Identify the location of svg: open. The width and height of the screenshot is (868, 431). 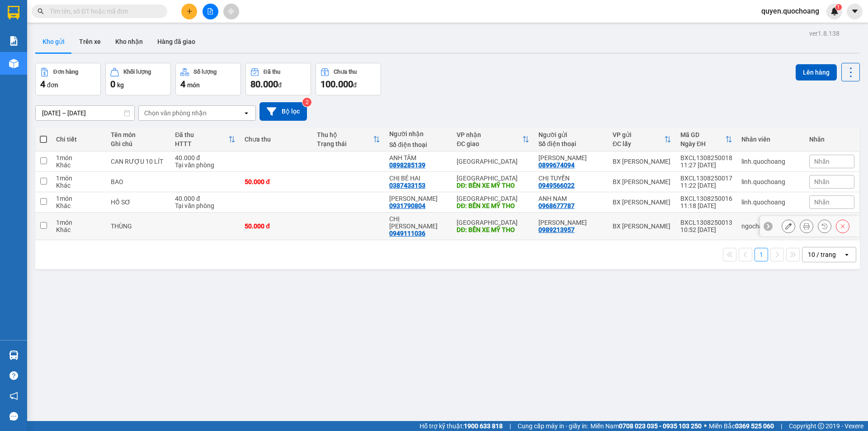
(247, 113).